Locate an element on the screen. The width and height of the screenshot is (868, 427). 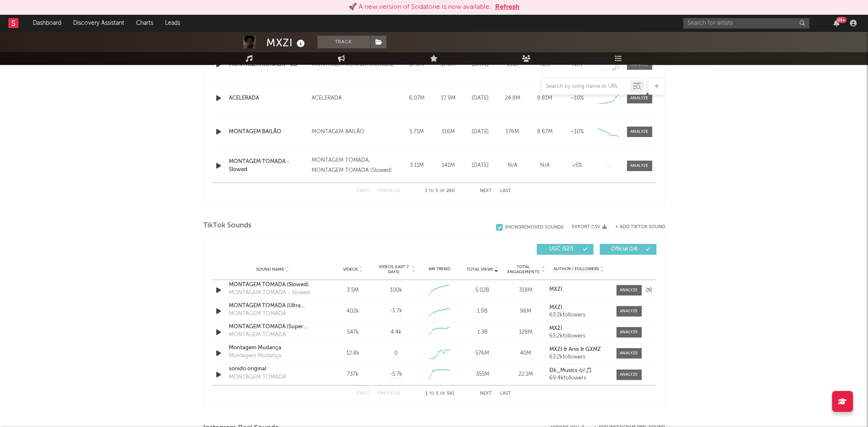
div: MONTAGEM TOMADA, MONTAGEM TOMADA (Slowed) is located at coordinates (355, 166).